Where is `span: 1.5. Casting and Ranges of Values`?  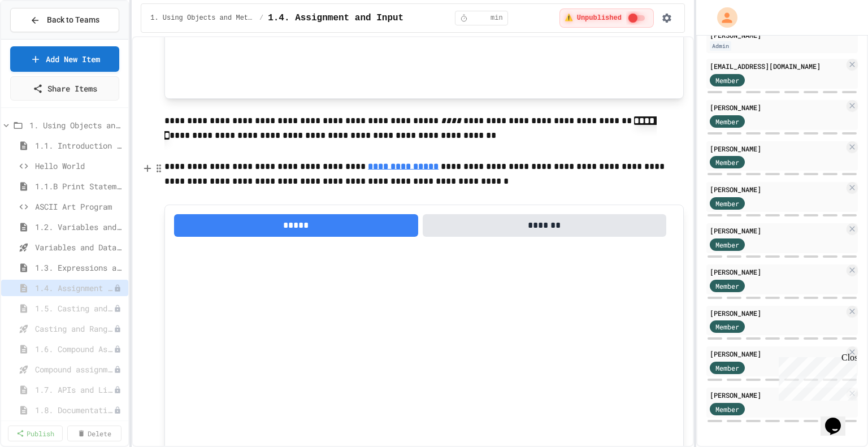 span: 1.5. Casting and Ranges of Values is located at coordinates (74, 308).